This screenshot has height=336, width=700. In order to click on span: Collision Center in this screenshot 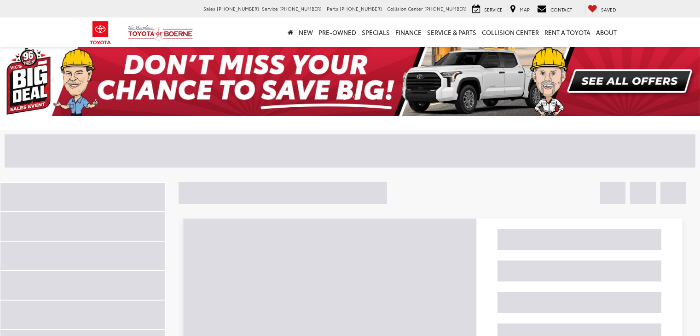, I will do `click(405, 8)`.